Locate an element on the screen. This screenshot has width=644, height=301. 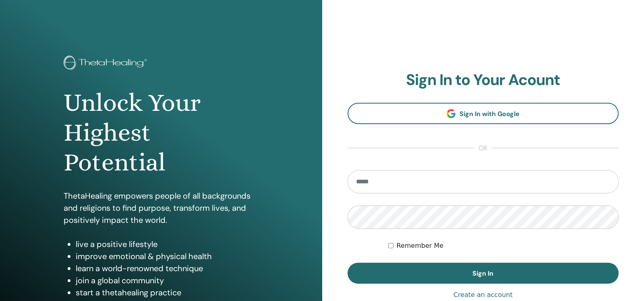
div: Keep me authenticated indefinitely or until I manually logout is located at coordinates (504, 246).